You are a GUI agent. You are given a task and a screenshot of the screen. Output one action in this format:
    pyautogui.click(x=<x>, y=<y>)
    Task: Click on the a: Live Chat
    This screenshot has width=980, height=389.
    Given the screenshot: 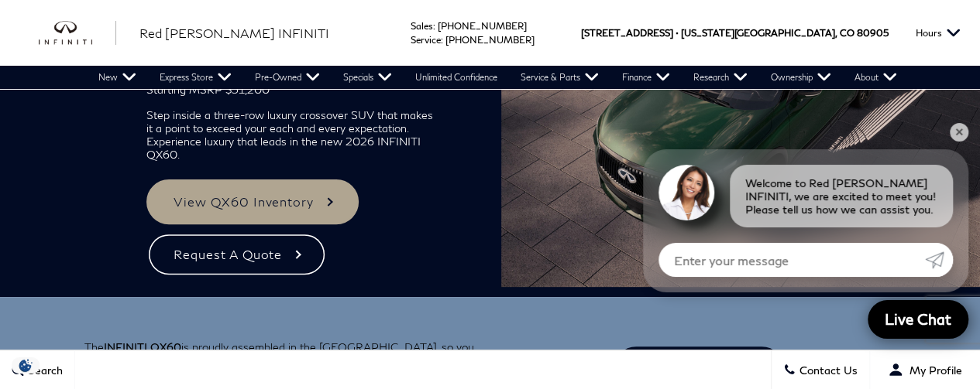 What is the action you would take?
    pyautogui.click(x=917, y=319)
    